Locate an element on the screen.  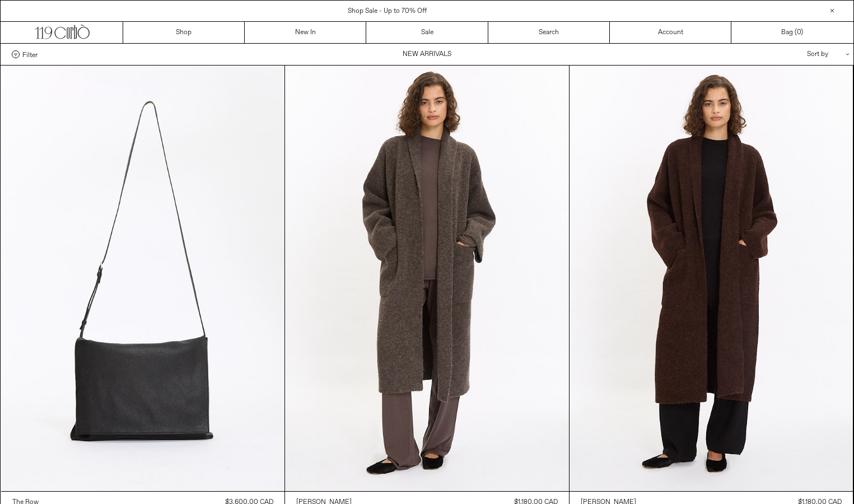
a: New In is located at coordinates (305, 32).